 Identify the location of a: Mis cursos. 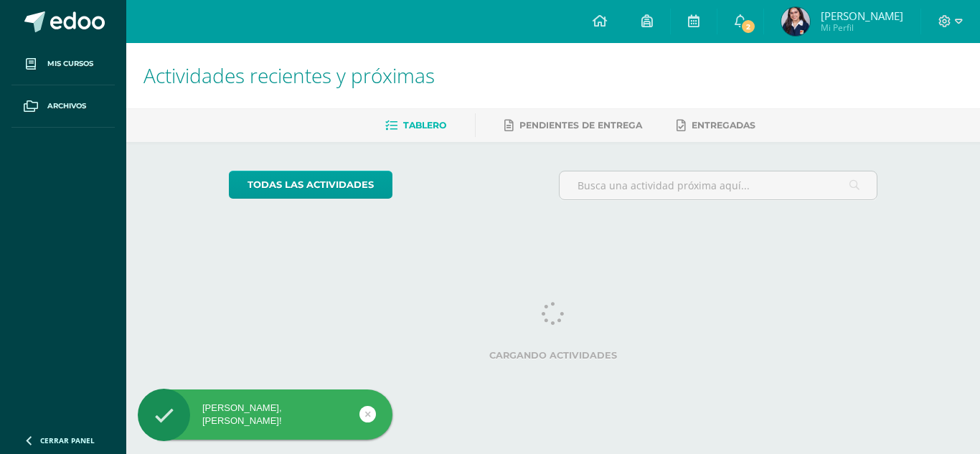
(63, 64).